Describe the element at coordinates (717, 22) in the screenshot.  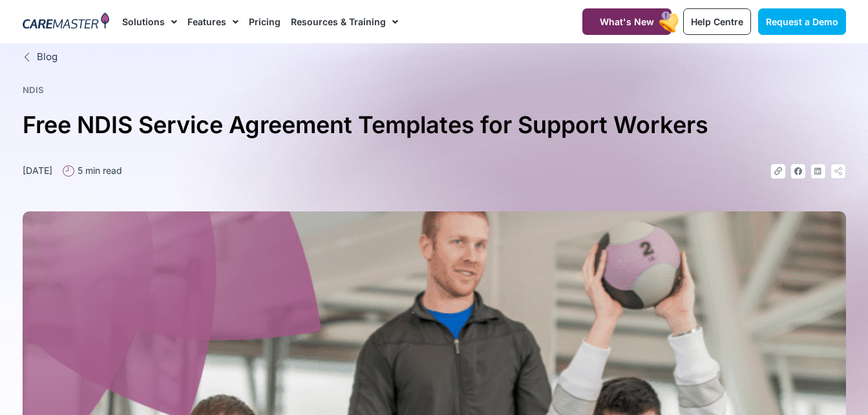
I see `span: Help Centre` at that location.